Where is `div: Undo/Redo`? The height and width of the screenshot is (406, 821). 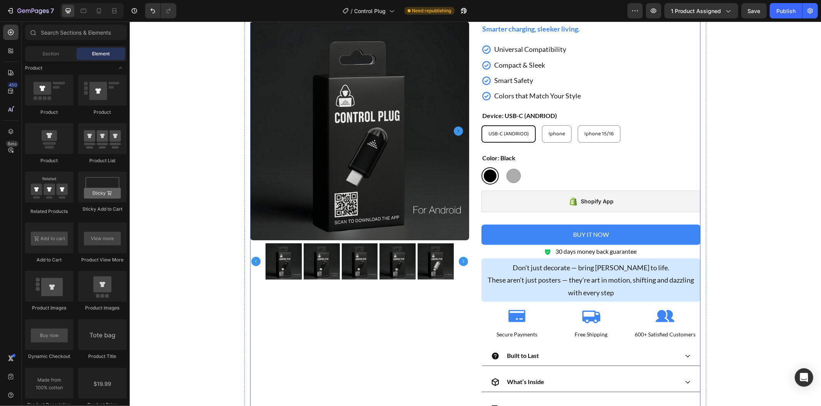 div: Undo/Redo is located at coordinates (160, 11).